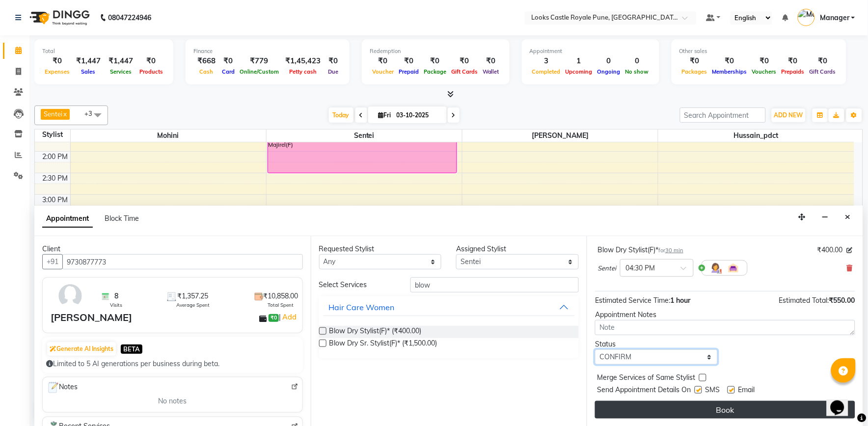 This screenshot has height=426, width=868. Describe the element at coordinates (725, 409) in the screenshot. I see `button: Book` at that location.